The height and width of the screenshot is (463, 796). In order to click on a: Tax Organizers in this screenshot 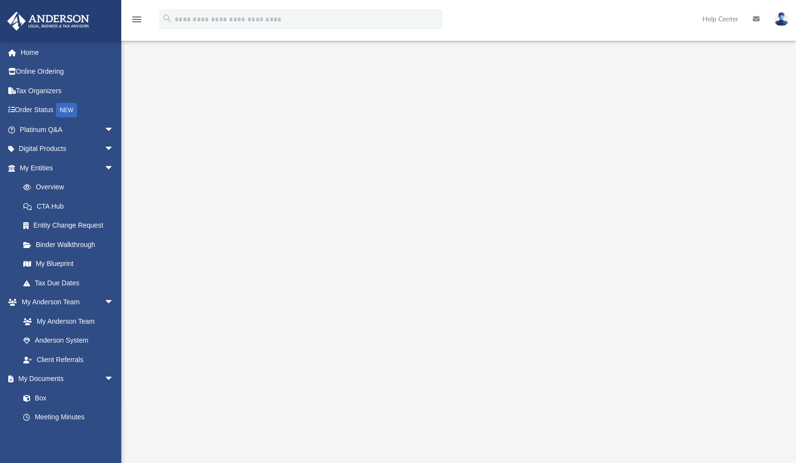, I will do `click(67, 91)`.